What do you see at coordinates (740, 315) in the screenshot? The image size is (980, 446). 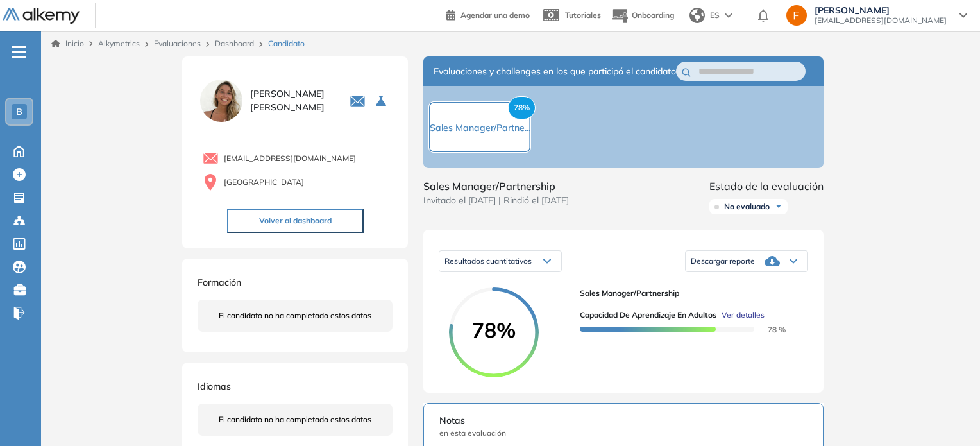 I see `button: Ver detalles` at bounding box center [740, 315].